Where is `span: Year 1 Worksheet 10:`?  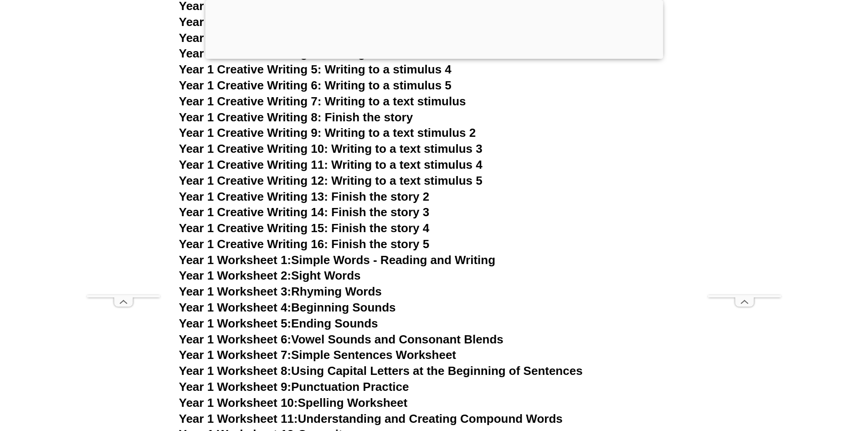
span: Year 1 Worksheet 10: is located at coordinates (238, 403).